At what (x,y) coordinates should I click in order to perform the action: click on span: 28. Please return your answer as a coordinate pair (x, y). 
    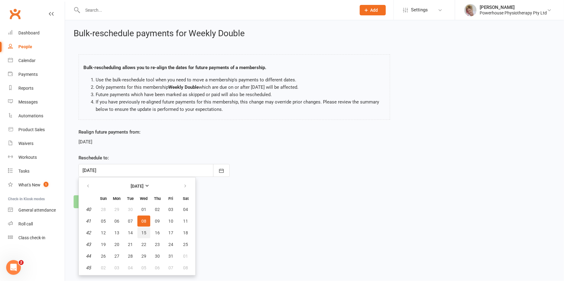
    Looking at the image, I should click on (103, 209).